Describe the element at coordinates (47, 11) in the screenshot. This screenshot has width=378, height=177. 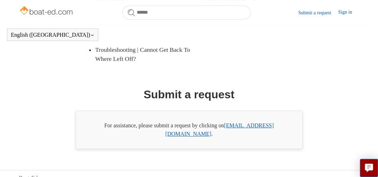
I see `img: Boat-Ed Help Center home page` at that location.